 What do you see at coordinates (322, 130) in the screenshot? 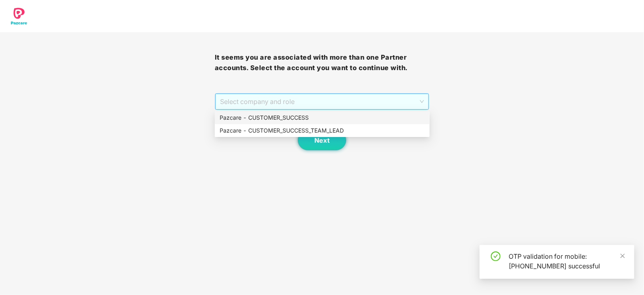
I see `div: Pazcare - CUSTOMER_SUCCESS_TEAM_LEAD` at bounding box center [322, 130].